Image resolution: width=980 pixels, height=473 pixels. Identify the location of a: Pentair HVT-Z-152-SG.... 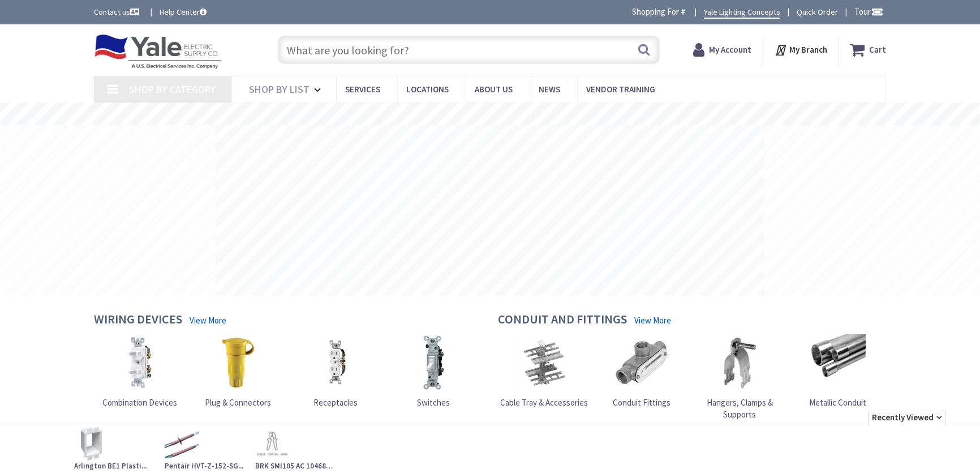
(205, 449).